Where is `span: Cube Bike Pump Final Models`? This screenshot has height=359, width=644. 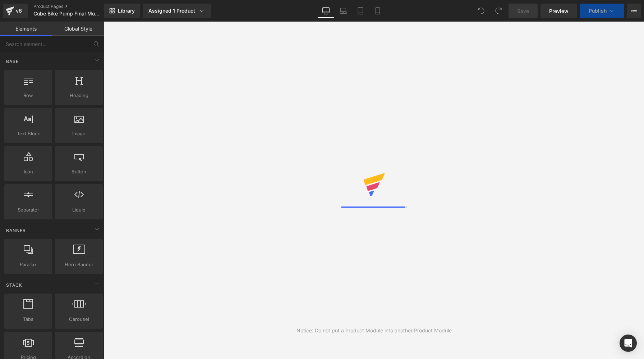 span: Cube Bike Pump Final Models is located at coordinates (68, 14).